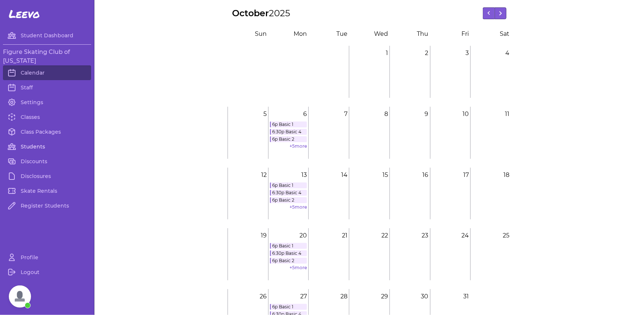 The image size is (644, 315). I want to click on p: 7, so click(329, 114).